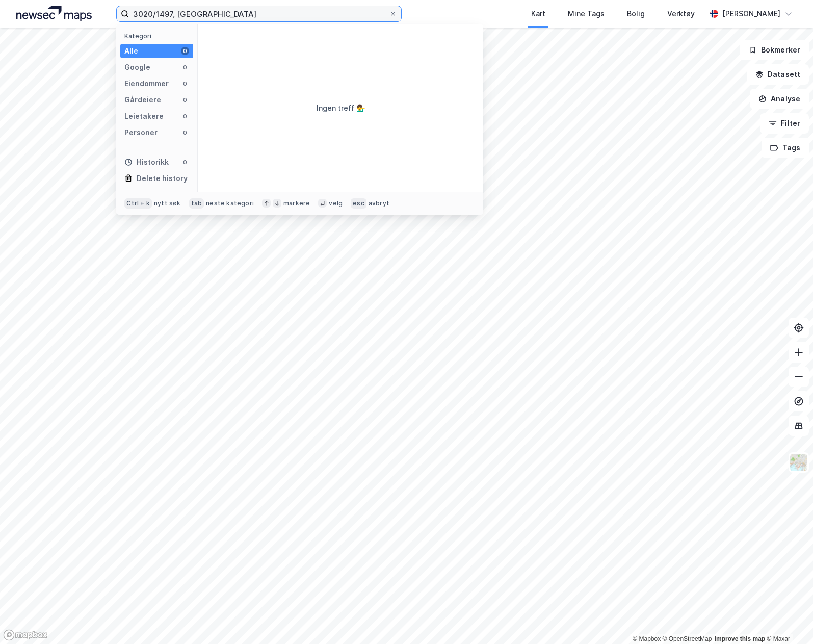 The width and height of the screenshot is (813, 644). Describe the element at coordinates (799, 463) in the screenshot. I see `img: Z` at that location.